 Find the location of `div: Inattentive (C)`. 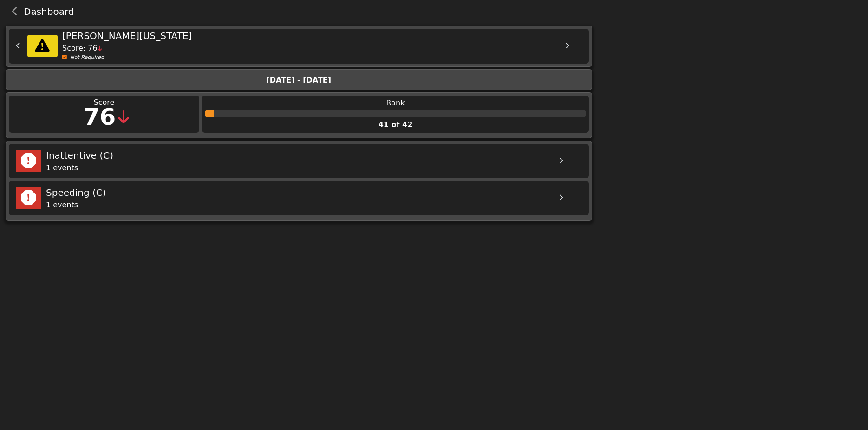

div: Inattentive (C) is located at coordinates (298, 156).